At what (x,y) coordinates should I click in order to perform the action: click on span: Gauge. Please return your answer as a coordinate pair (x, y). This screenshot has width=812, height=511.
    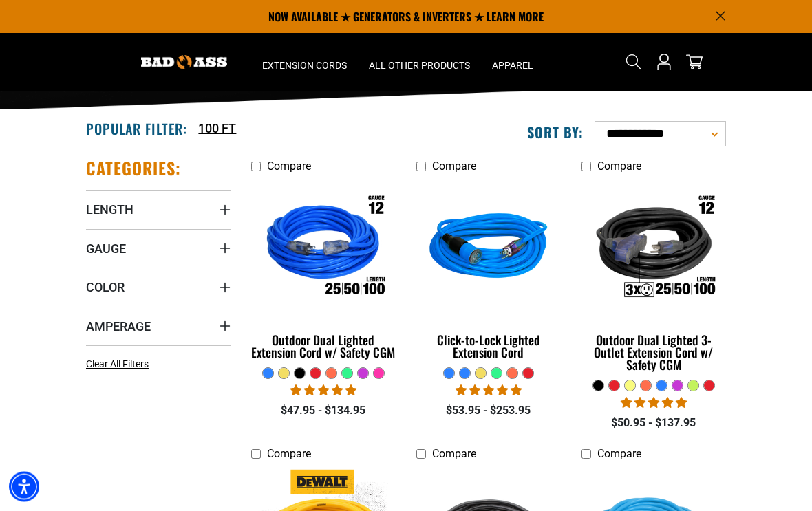
    Looking at the image, I should click on (106, 249).